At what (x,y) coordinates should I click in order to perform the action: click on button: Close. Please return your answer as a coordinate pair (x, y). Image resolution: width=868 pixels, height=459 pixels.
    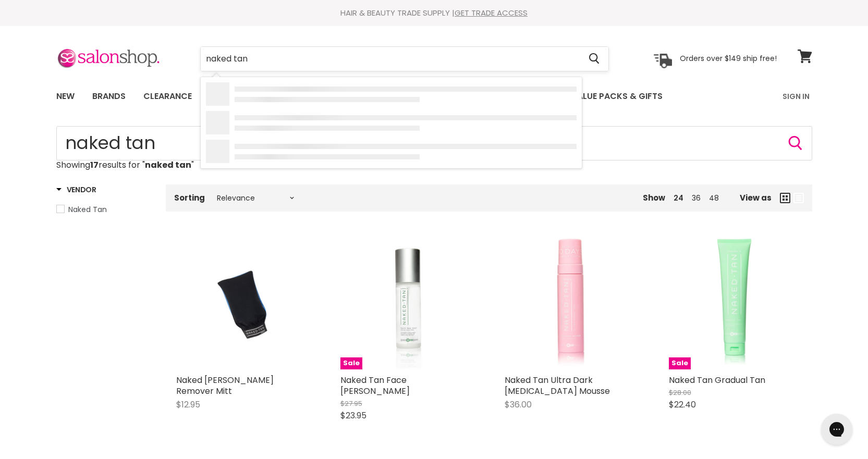
    Looking at the image, I should click on (808, 122).